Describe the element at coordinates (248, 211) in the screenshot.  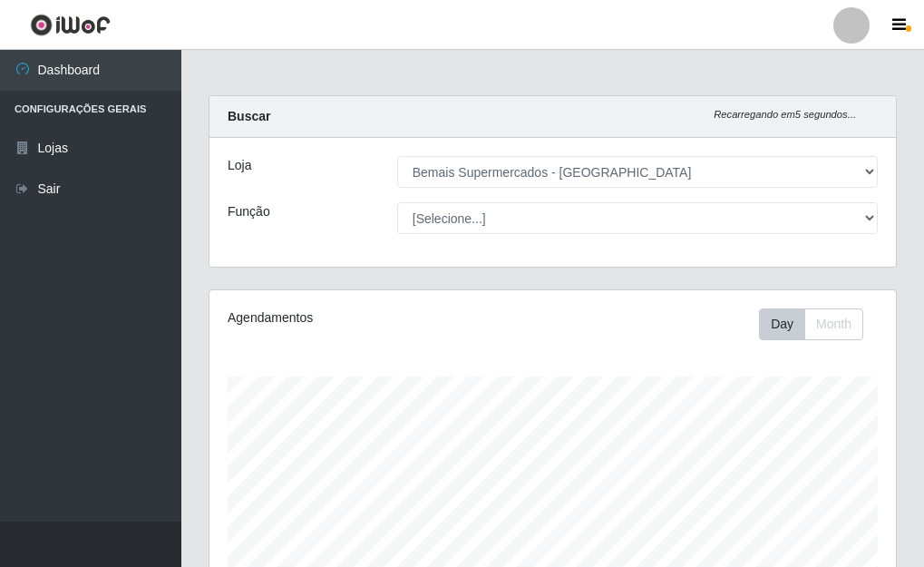
I see `label: Função` at that location.